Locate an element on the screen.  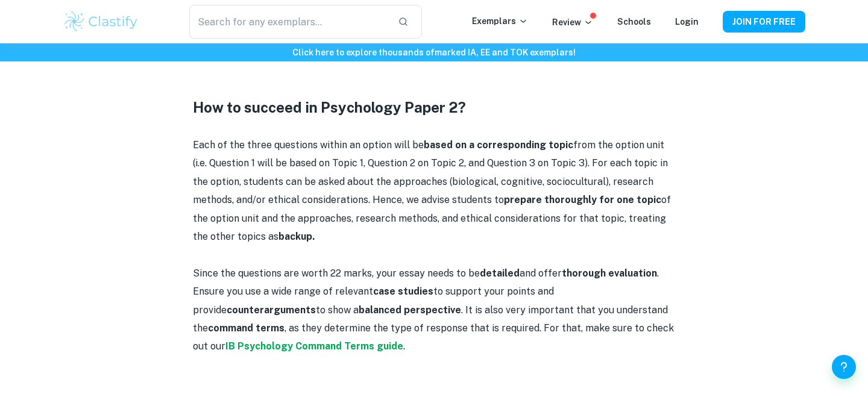
strong: command terms is located at coordinates (246, 328).